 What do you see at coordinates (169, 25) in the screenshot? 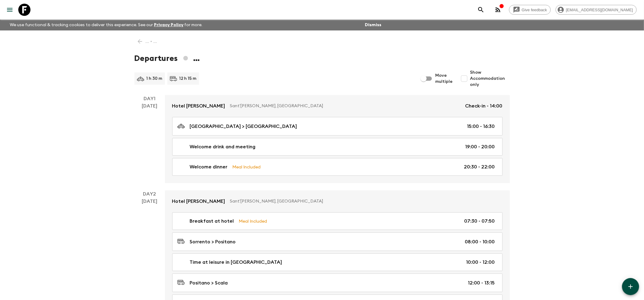
I see `a: Privacy Policy` at bounding box center [169, 25].